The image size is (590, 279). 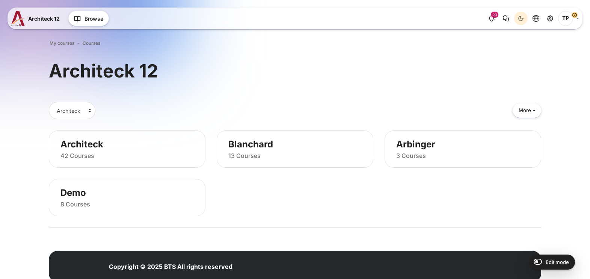 What do you see at coordinates (536, 18) in the screenshot?
I see `button: Languages` at bounding box center [536, 18].